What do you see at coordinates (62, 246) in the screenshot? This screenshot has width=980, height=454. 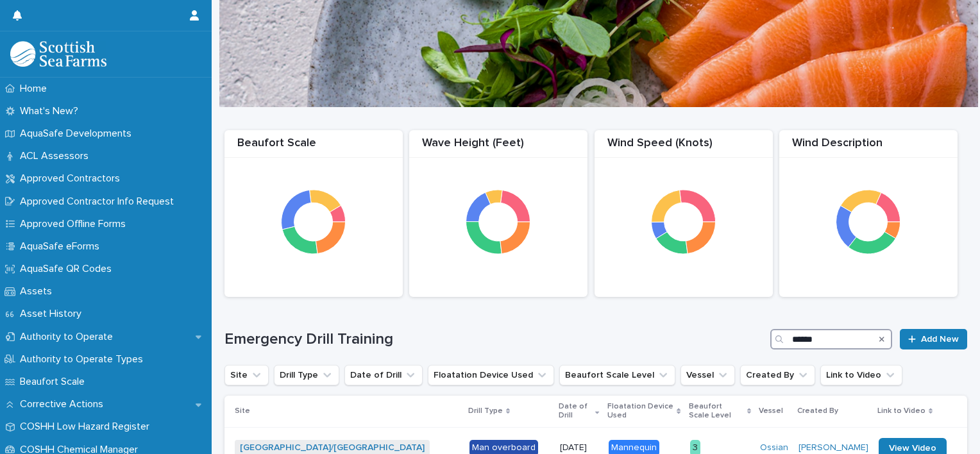 I see `p: AquaSafe eForms` at bounding box center [62, 246].